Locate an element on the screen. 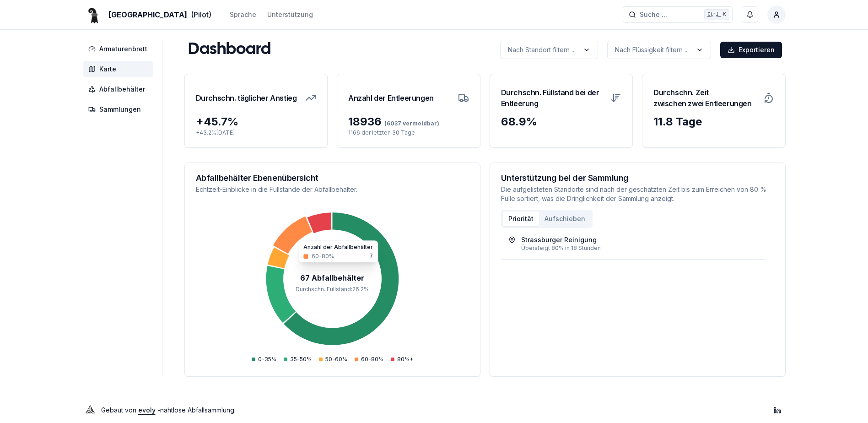 The width and height of the screenshot is (868, 423). h3: Anzahl der Entleerungen is located at coordinates (391, 98).